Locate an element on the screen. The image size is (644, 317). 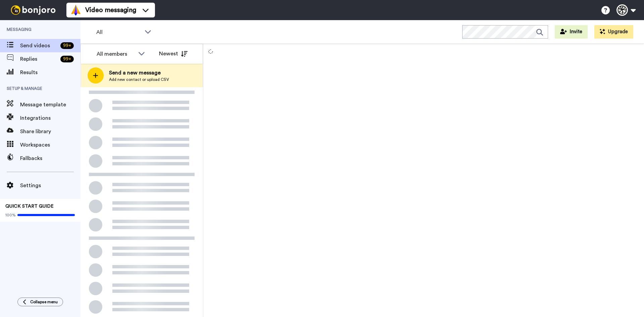
span: Send a new message is located at coordinates (139, 73).